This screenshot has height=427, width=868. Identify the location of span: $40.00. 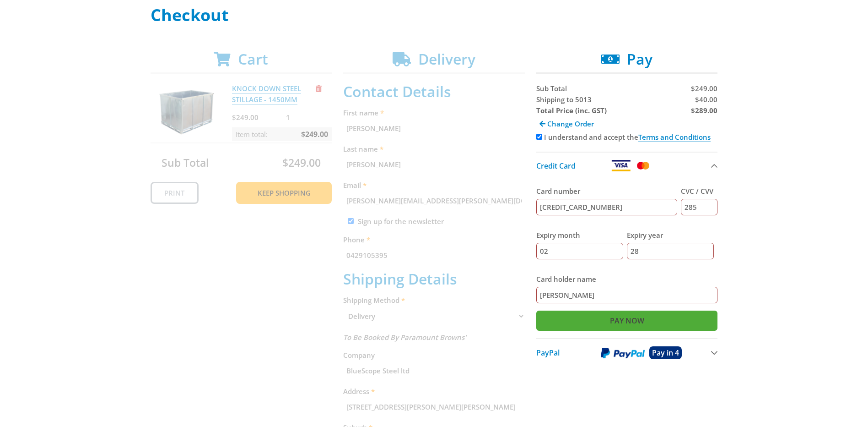
(706, 99).